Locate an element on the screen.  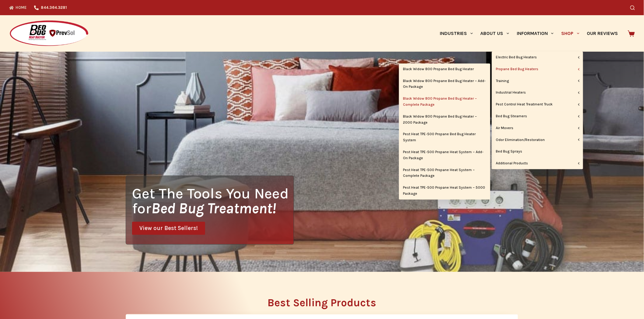
a: View our Best Sellers! is located at coordinates (169, 228).